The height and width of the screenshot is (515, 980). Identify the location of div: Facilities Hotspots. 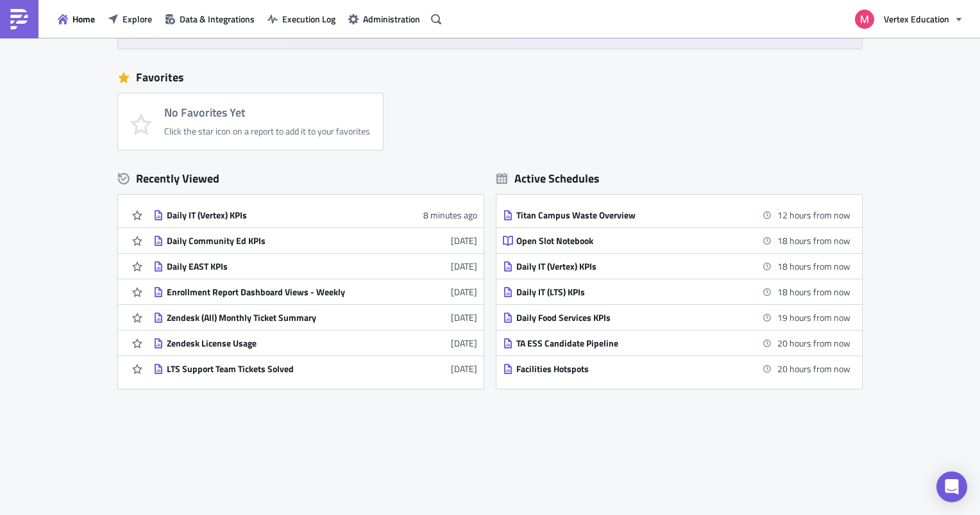
(628, 369).